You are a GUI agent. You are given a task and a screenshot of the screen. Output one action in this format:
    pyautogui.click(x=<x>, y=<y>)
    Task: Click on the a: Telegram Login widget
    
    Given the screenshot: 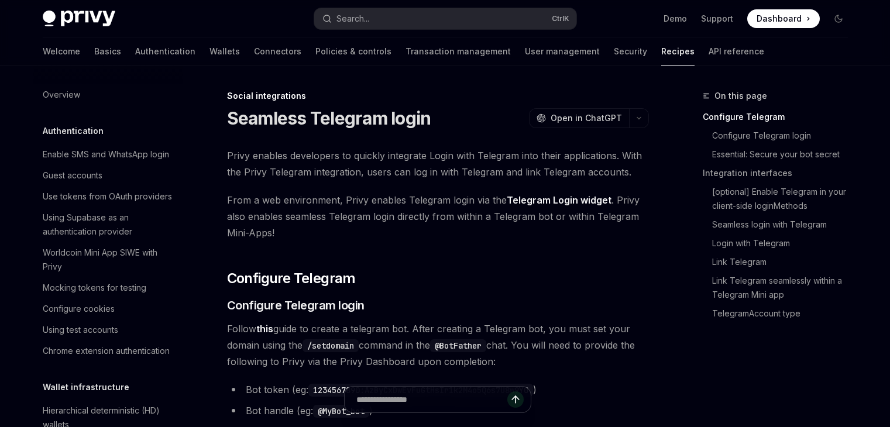 What is the action you would take?
    pyautogui.click(x=559, y=200)
    